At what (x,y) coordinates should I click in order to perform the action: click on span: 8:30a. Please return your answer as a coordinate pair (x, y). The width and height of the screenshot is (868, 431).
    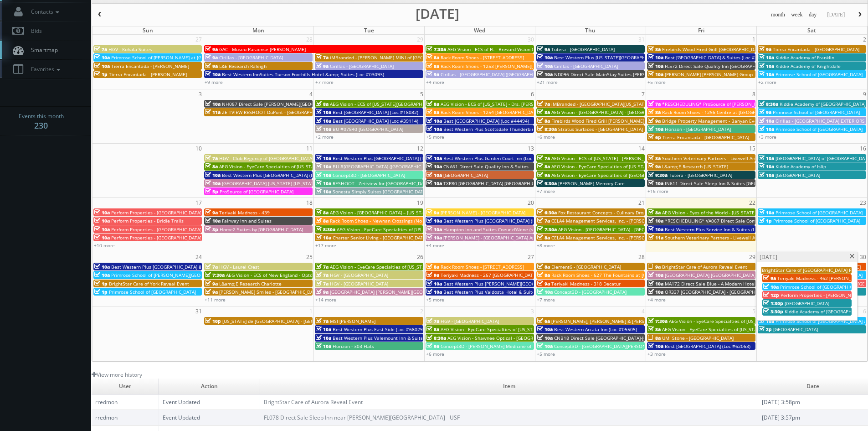
    Looking at the image, I should click on (325, 229).